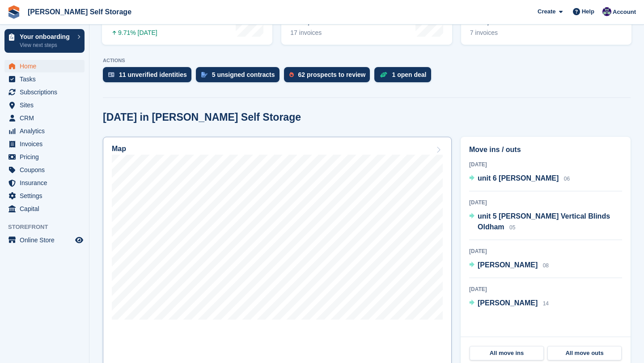 This screenshot has width=644, height=363. What do you see at coordinates (111, 75) in the screenshot?
I see `img: verify_identity-adf6edd0f0f0b5bbfe63781bf79b02c33cf7c696d77639b501bdc392416b5a36.svg` at bounding box center [111, 75].